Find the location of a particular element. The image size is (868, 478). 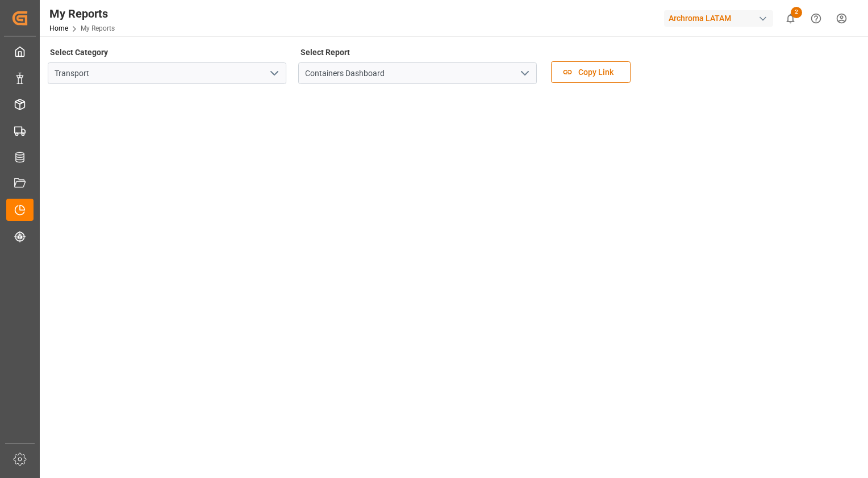

button: Help Center is located at coordinates (815, 18).